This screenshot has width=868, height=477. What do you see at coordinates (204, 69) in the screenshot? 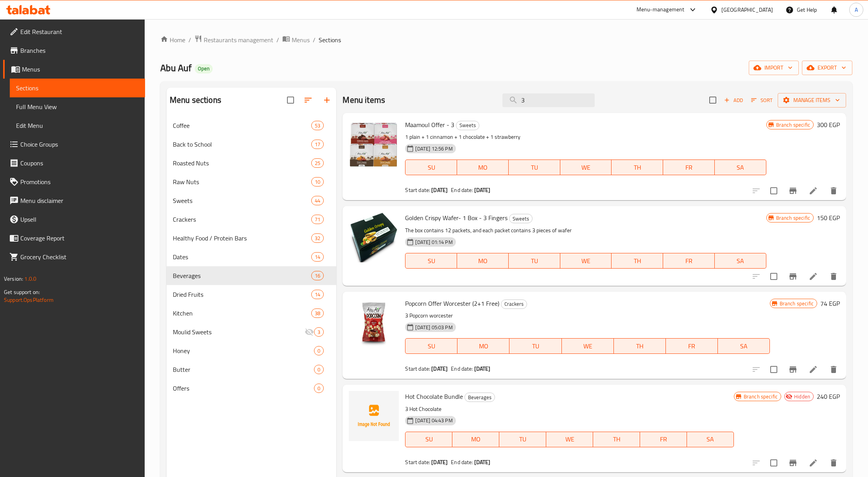
I see `div: Open` at bounding box center [204, 69].